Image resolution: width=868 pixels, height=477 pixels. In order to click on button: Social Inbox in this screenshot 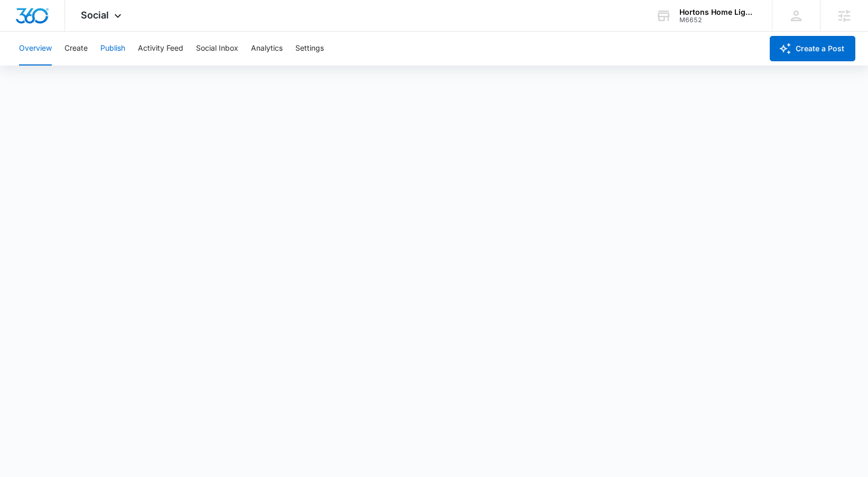, I will do `click(217, 49)`.